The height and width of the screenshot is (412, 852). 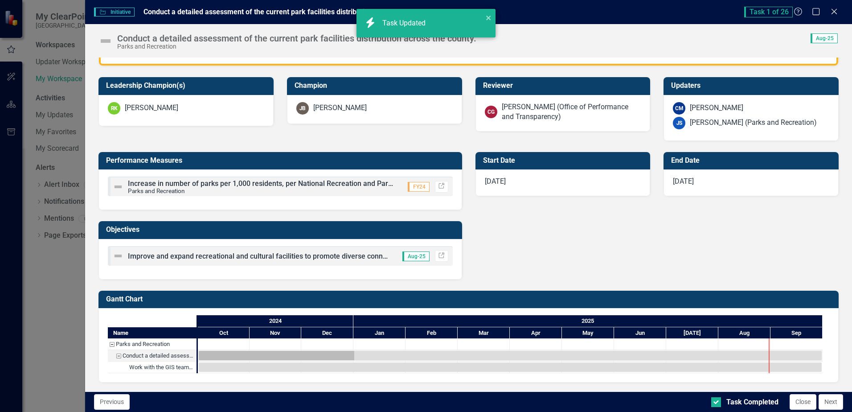 What do you see at coordinates (588, 333) in the screenshot?
I see `div: May` at bounding box center [588, 333].